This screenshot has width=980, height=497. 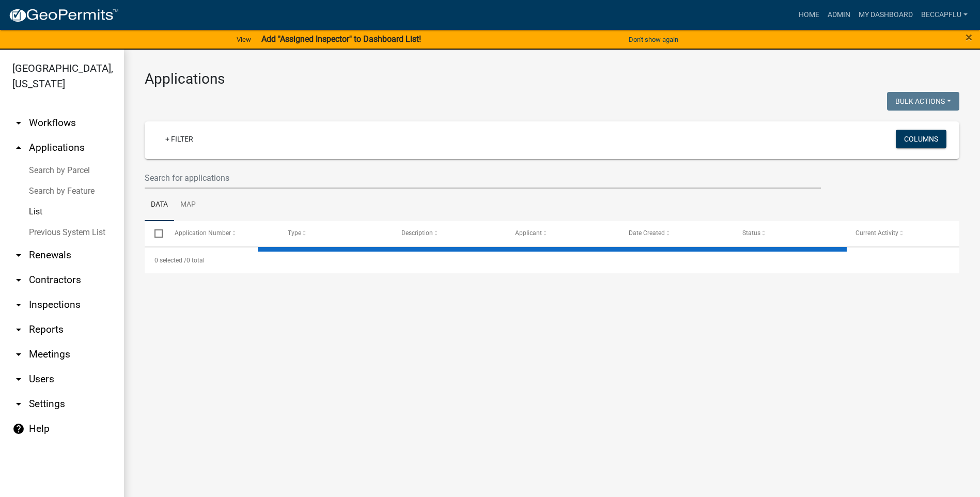 I want to click on i: arrow_drop_up, so click(x=19, y=148).